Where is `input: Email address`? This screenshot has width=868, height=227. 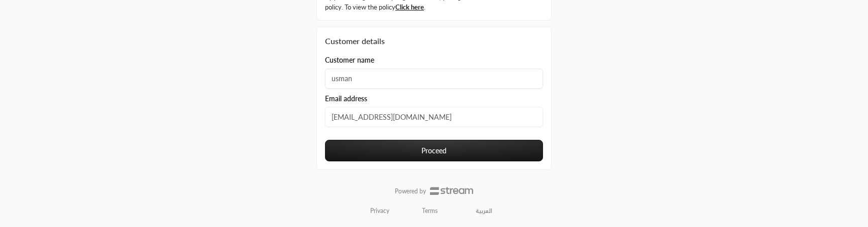
input: Email address is located at coordinates (434, 117).